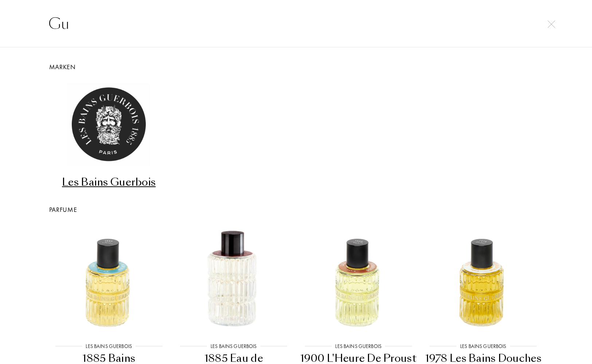 The width and height of the screenshot is (592, 364). I want to click on img: cross.svg, so click(551, 24).